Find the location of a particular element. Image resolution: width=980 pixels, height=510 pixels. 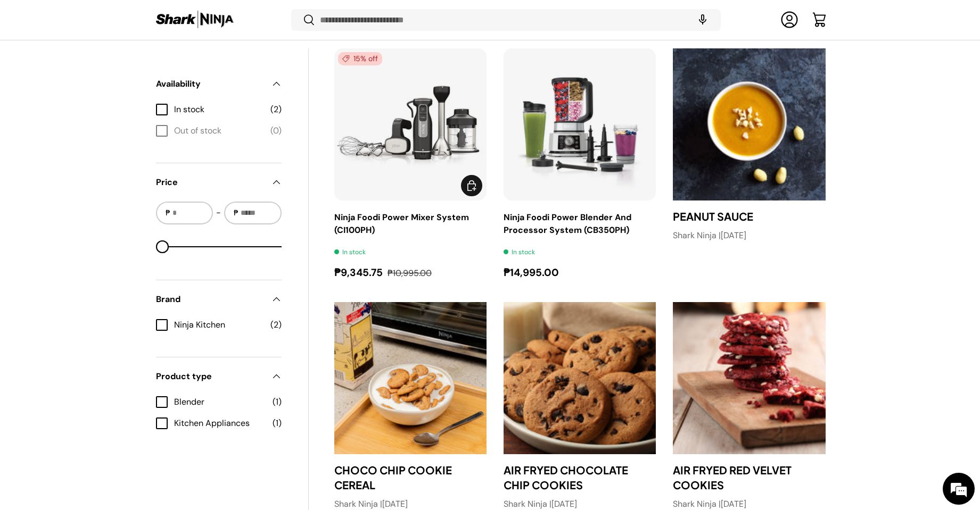

summary: Price is located at coordinates (218, 182).